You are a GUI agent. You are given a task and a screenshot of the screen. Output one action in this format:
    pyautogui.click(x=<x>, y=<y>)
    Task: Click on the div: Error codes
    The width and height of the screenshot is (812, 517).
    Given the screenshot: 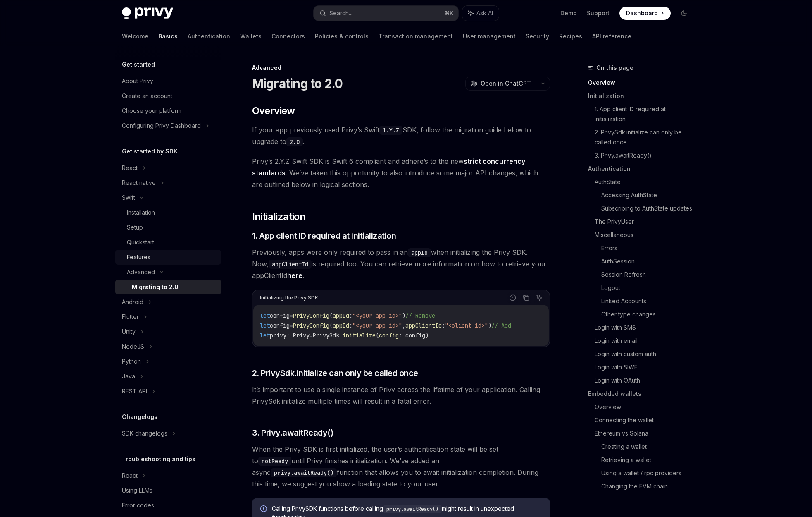 What is the action you would take?
    pyautogui.click(x=138, y=505)
    